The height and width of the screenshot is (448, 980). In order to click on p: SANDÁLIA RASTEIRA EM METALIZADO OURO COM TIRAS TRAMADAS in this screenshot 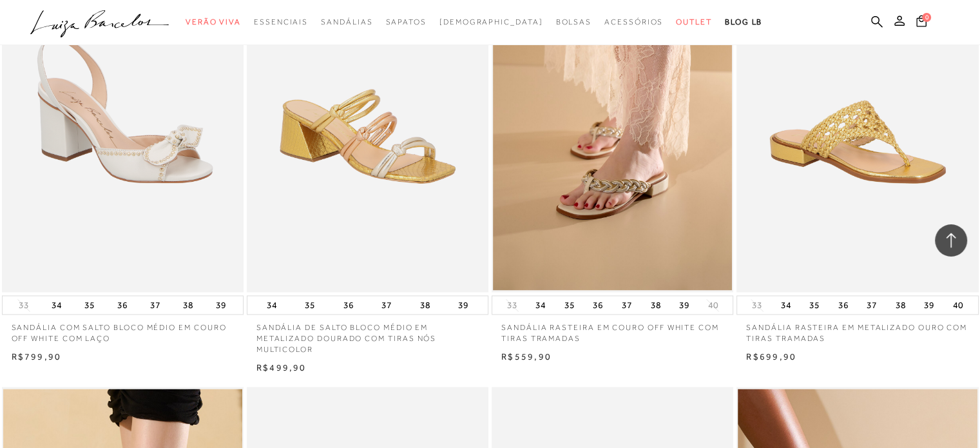, I will do `click(857, 329)`.